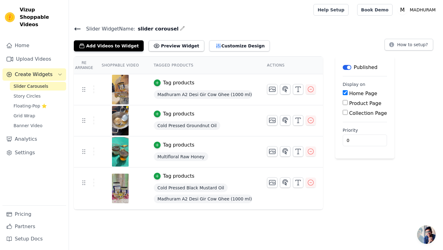 Image resolution: width=443 pixels, height=250 pixels. I want to click on button: Add Videos to Widget, so click(108, 46).